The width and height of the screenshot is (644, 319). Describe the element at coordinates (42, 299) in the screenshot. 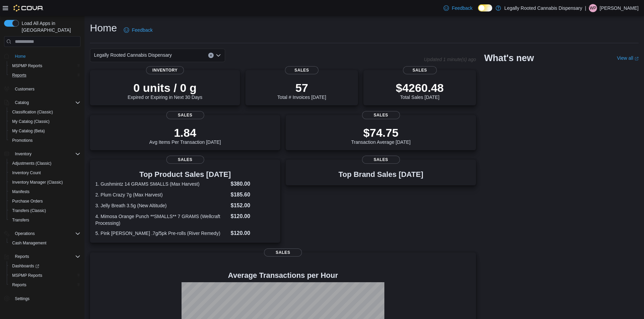

I see `button: Settings` at that location.